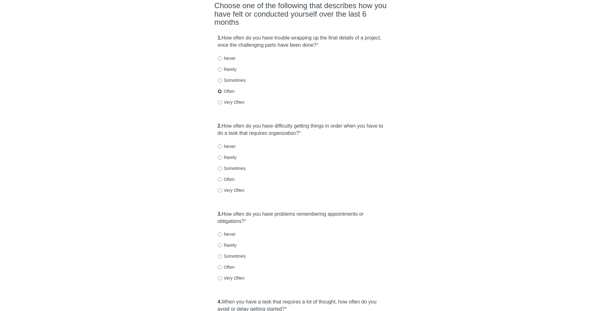 The height and width of the screenshot is (311, 603). I want to click on strong: 4., so click(219, 302).